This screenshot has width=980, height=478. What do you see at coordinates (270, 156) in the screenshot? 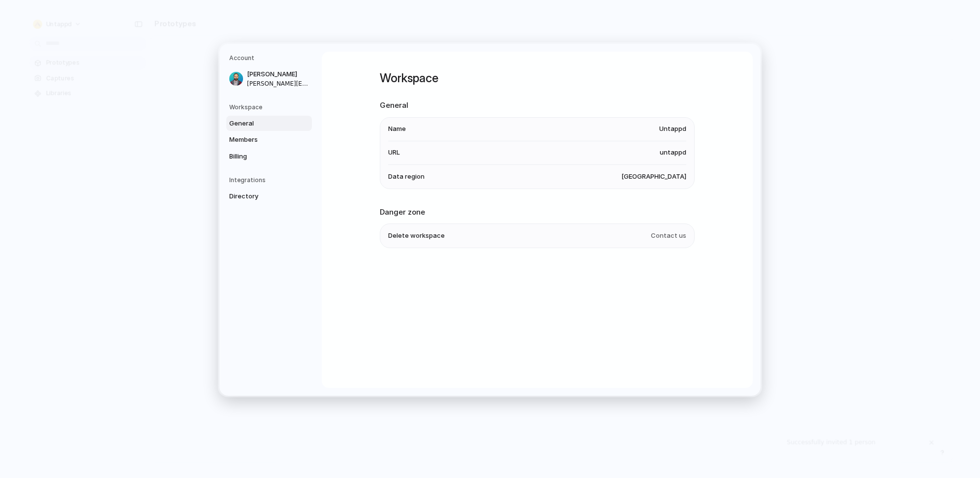
I see `a: Billing` at bounding box center [270, 156].